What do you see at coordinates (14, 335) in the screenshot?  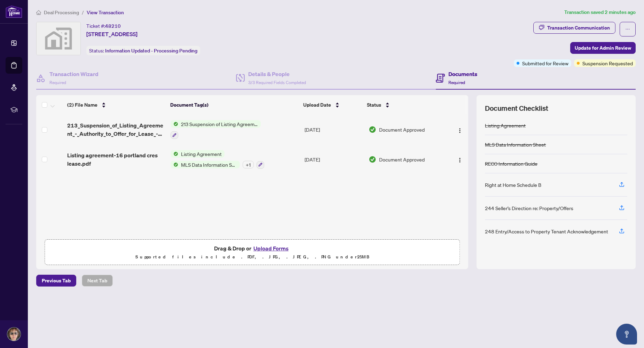 I see `img: Profile Icon` at bounding box center [14, 335].